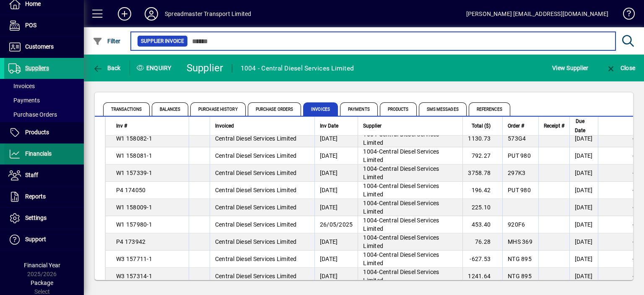  I want to click on td: 196.42, so click(482, 190).